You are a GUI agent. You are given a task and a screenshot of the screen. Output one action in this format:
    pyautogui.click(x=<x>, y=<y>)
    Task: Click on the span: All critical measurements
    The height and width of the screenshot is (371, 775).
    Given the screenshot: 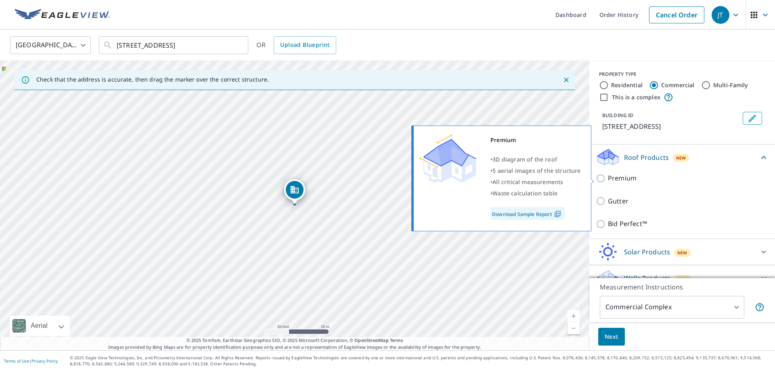 What is the action you would take?
    pyautogui.click(x=527, y=182)
    